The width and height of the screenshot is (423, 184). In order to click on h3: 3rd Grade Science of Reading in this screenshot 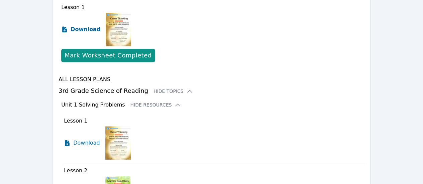, I will do `click(211, 91)`.